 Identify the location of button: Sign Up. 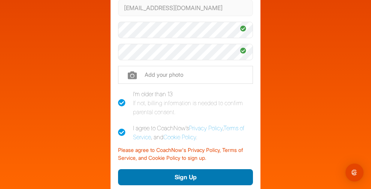
(185, 177).